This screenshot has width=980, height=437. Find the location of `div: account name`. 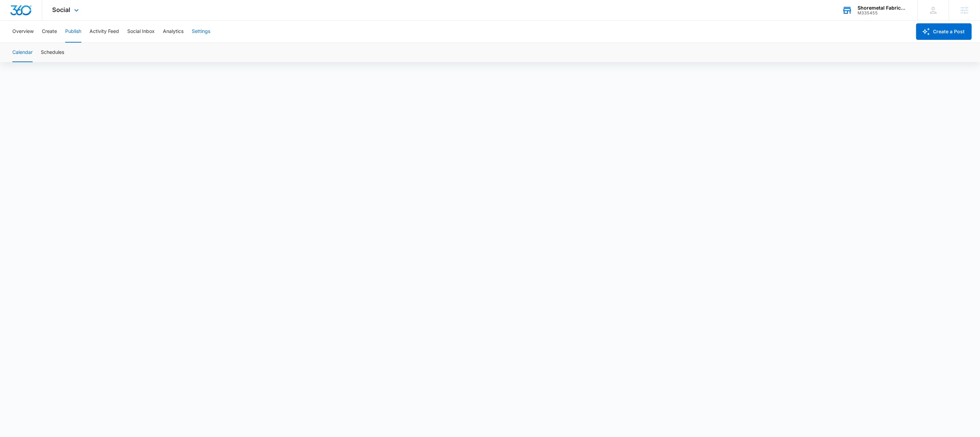

div: account name is located at coordinates (882, 8).